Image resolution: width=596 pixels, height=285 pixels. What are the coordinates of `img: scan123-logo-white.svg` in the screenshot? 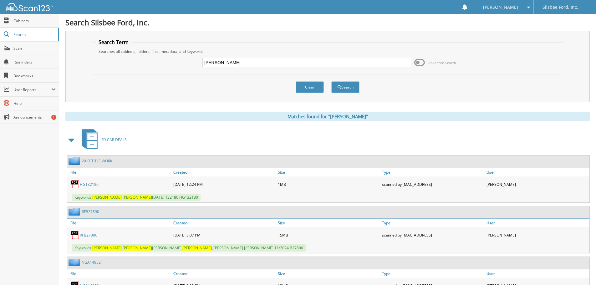 It's located at (30, 7).